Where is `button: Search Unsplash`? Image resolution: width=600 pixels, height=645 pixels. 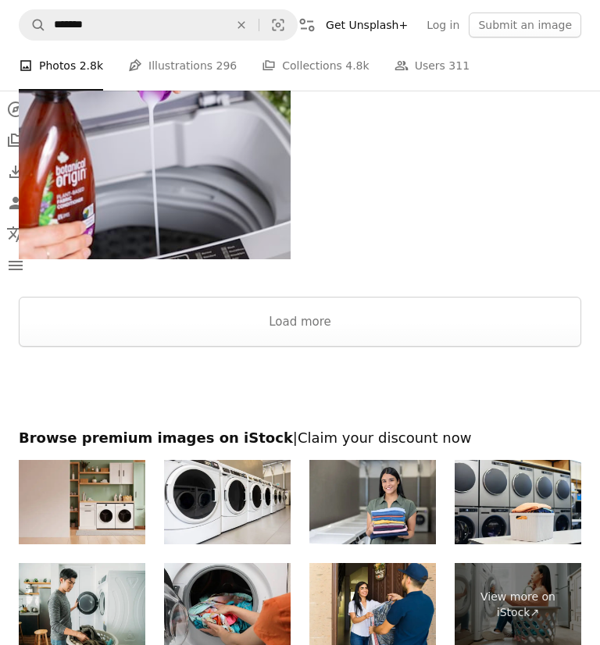 button: Search Unsplash is located at coordinates (33, 25).